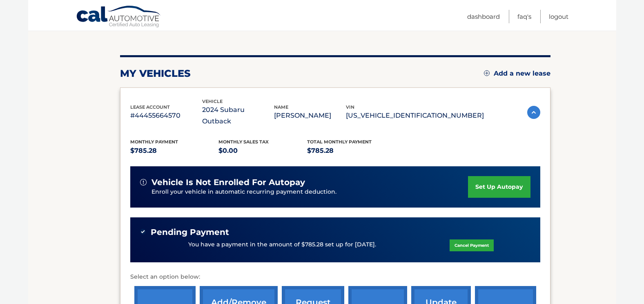 This screenshot has width=644, height=304. What do you see at coordinates (339, 142) in the screenshot?
I see `span: Total Monthly Payment` at bounding box center [339, 142].